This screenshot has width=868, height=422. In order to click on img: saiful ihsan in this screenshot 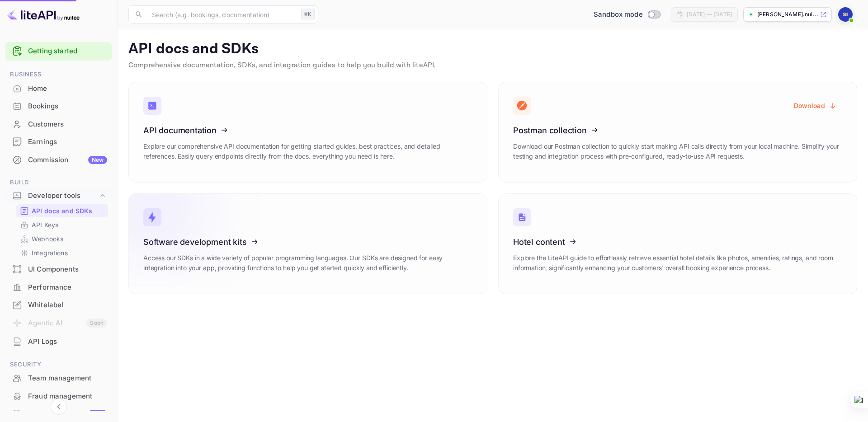, I will do `click(845, 15)`.